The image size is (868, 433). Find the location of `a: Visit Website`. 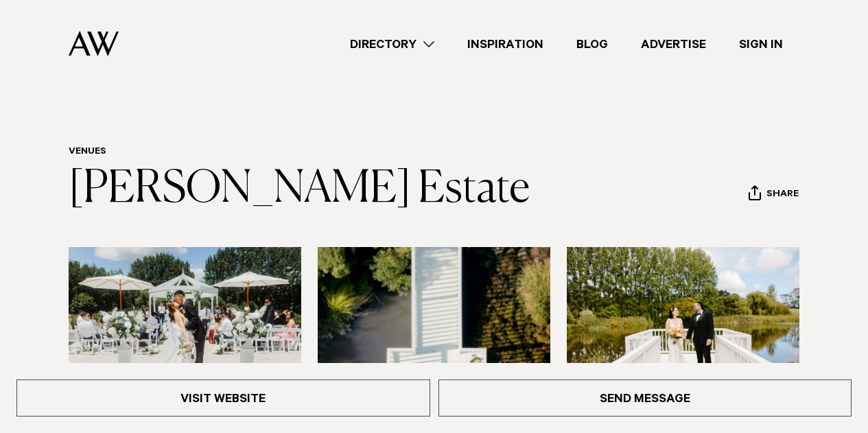

a: Visit Website is located at coordinates (223, 398).